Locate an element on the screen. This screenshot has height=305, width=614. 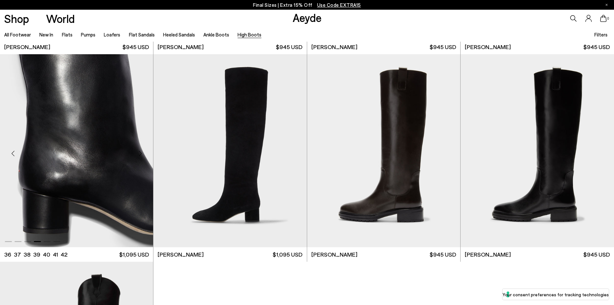
a: Heeled Sandals is located at coordinates (179, 34).